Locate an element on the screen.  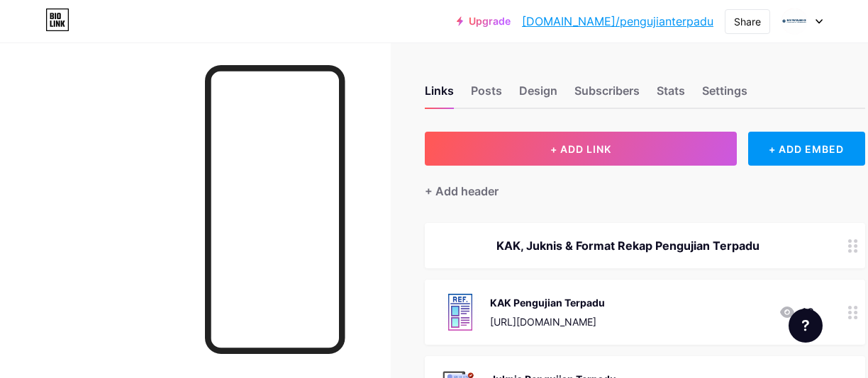
img: KAK Pengujian Terpadu is located at coordinates (460, 312).